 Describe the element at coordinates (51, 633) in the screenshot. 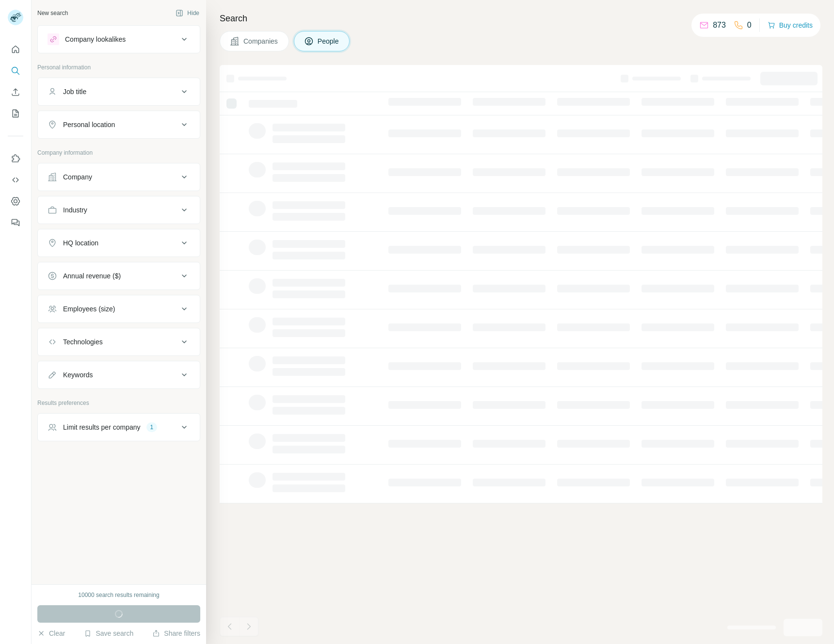

I see `button: Clear` at that location.